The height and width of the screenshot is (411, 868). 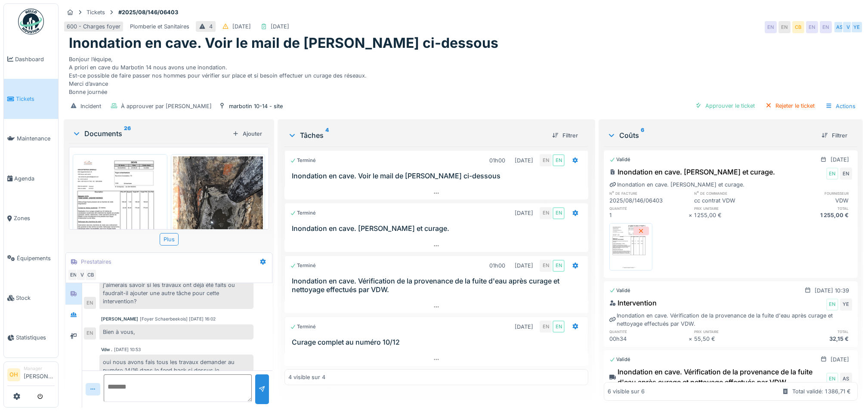 I want to click on h3: Inondation en cave. Vérification de la provenance de la fuite d'eau après curage et nettoyage eff..., so click(x=438, y=285).